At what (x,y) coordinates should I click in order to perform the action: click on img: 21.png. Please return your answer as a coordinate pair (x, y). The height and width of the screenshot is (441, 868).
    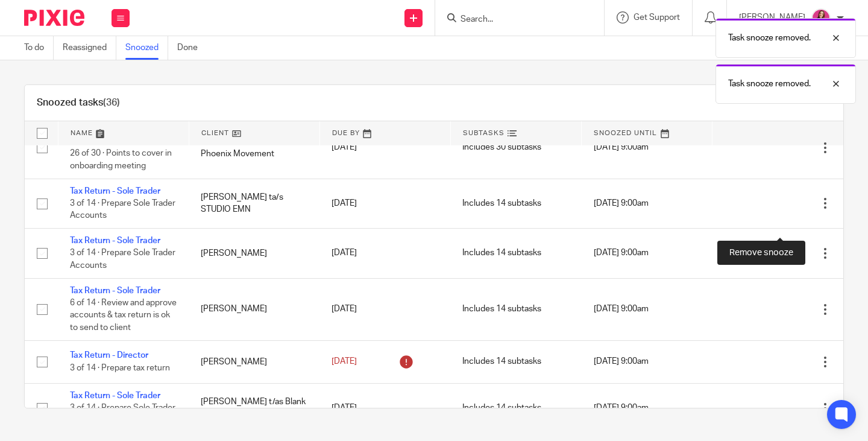
    Looking at the image, I should click on (821, 18).